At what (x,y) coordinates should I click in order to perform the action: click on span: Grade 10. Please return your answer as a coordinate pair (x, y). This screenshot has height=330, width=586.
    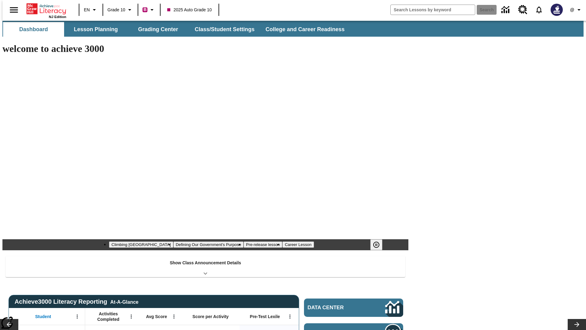
    Looking at the image, I should click on (116, 10).